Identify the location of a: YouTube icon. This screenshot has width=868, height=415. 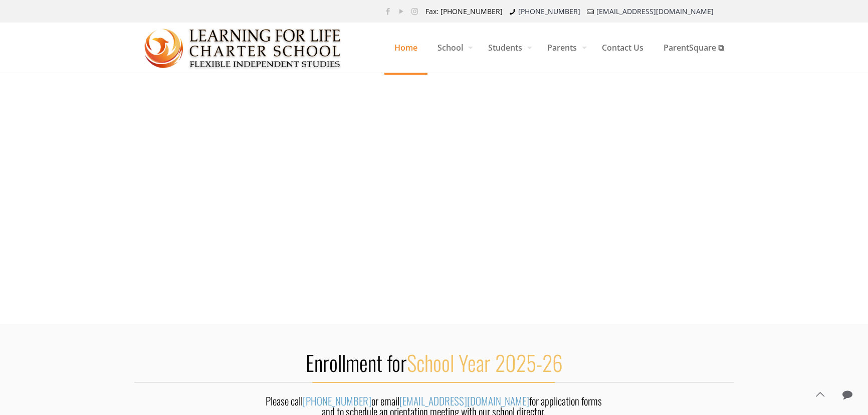
(401, 11).